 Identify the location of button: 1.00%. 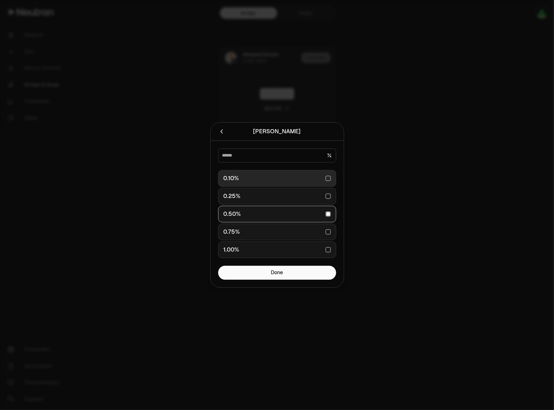
(277, 250).